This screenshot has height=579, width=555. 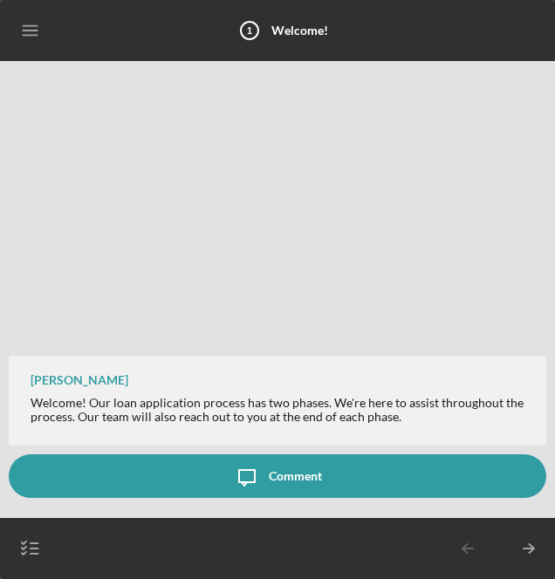 What do you see at coordinates (299, 30) in the screenshot?
I see `b: Welcome!` at bounding box center [299, 30].